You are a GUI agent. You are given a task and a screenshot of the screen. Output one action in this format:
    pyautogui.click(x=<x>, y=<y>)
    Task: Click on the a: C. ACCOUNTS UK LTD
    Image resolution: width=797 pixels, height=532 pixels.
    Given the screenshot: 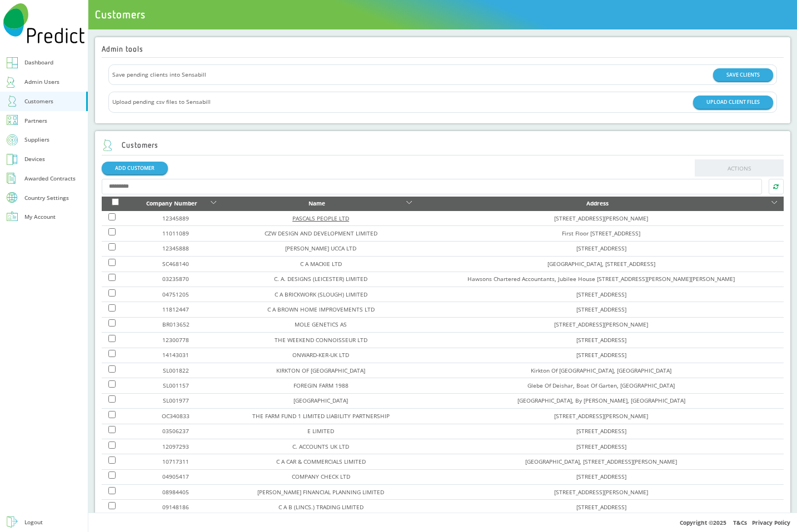 What is the action you would take?
    pyautogui.click(x=321, y=446)
    